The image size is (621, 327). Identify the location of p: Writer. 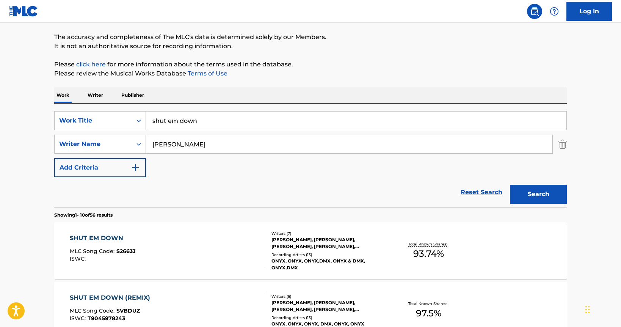
(95, 95).